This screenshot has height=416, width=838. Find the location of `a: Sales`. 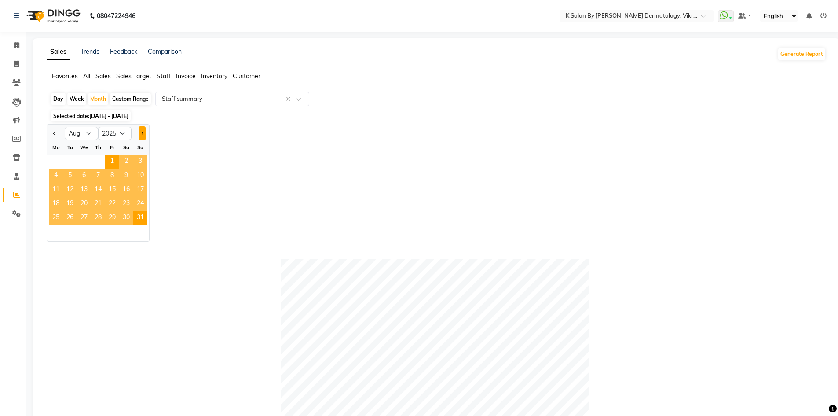

a: Sales is located at coordinates (58, 52).